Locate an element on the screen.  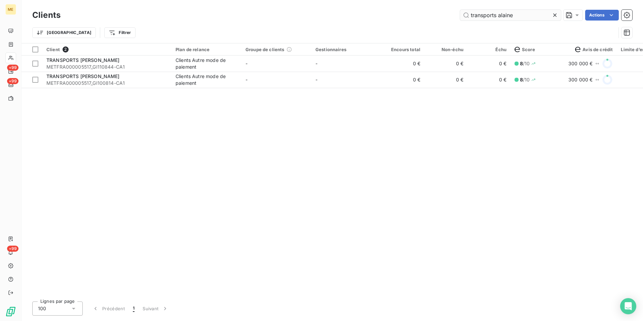
span: Score is located at coordinates (525, 49).